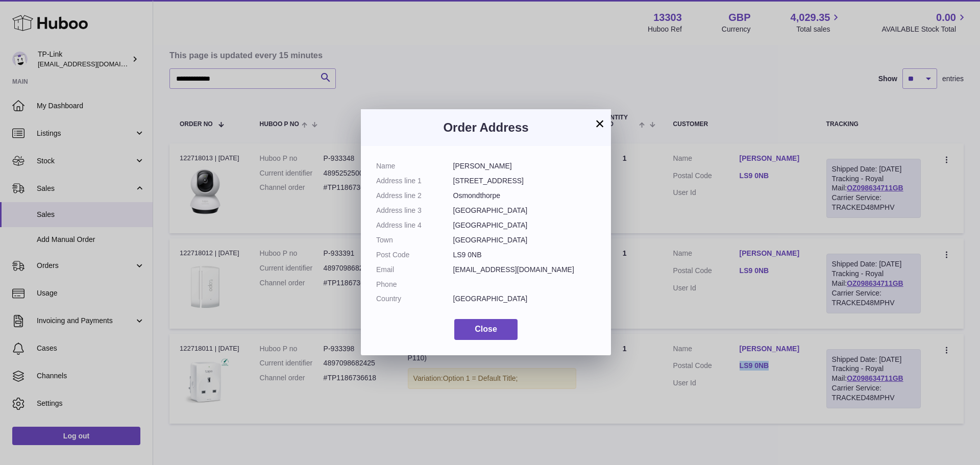 This screenshot has width=980, height=465. Describe the element at coordinates (414, 255) in the screenshot. I see `dt: Post Code` at that location.